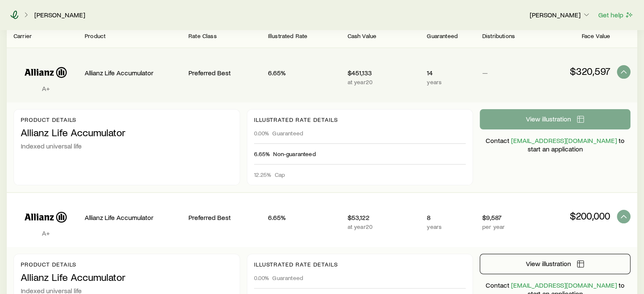  What do you see at coordinates (506, 227) in the screenshot?
I see `p: per year` at bounding box center [506, 227].